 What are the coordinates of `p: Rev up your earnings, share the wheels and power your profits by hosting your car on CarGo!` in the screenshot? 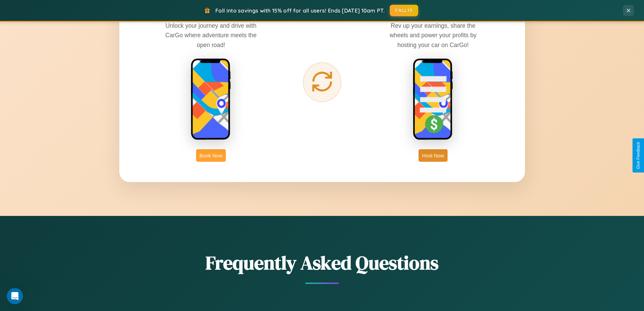 It's located at (433, 35).